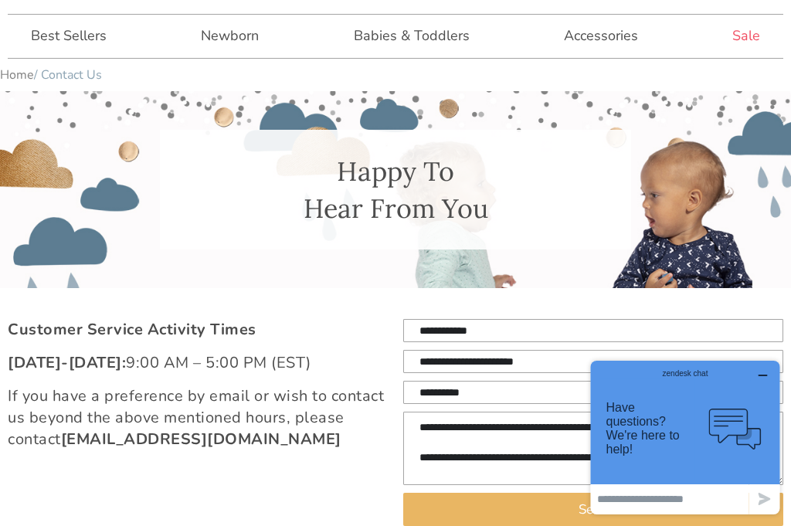  I want to click on strong: Customer Service Activity Times, so click(132, 329).